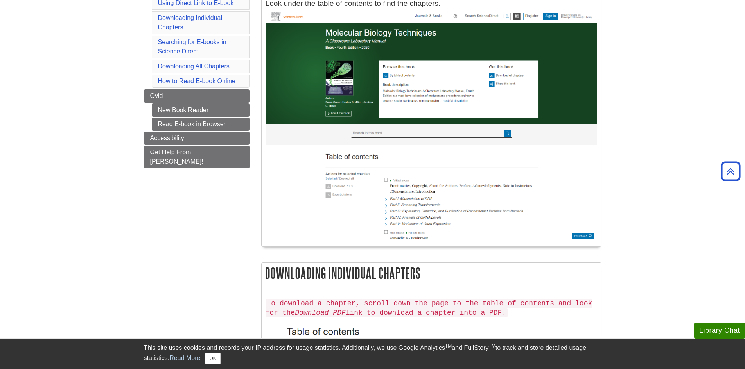  I want to click on a: Ovid, so click(197, 96).